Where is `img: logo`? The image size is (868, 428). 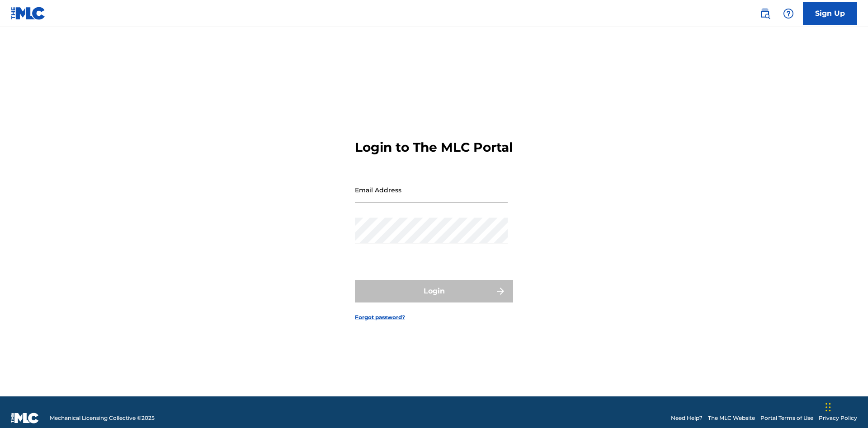 img: logo is located at coordinates (25, 419).